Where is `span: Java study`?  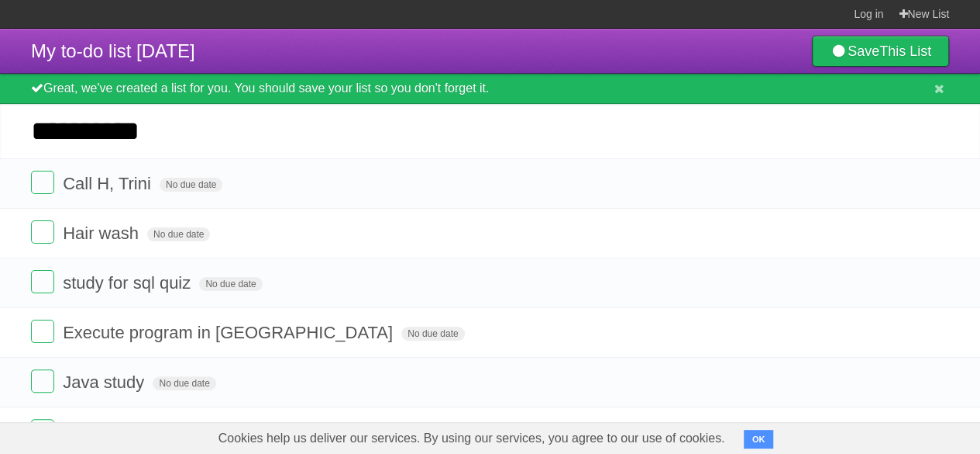
span: Java study is located at coordinates (105, 381).